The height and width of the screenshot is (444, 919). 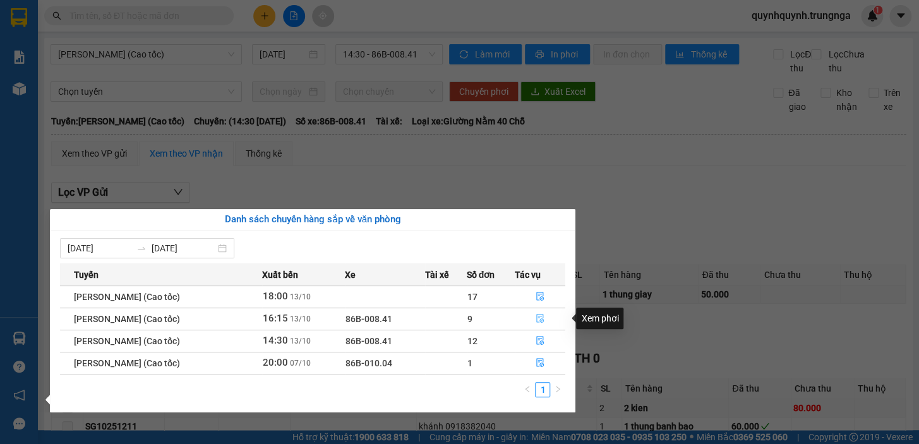 What do you see at coordinates (183, 248) in the screenshot?
I see `input: Đến ngày` at bounding box center [183, 248].